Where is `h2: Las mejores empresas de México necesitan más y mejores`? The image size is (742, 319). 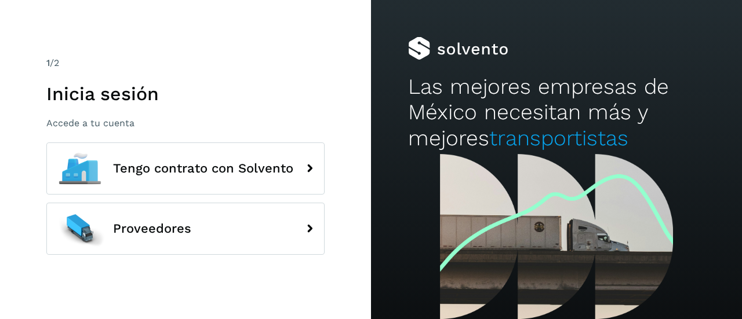 h2: Las mejores empresas de México necesitan más y mejores is located at coordinates (556, 112).